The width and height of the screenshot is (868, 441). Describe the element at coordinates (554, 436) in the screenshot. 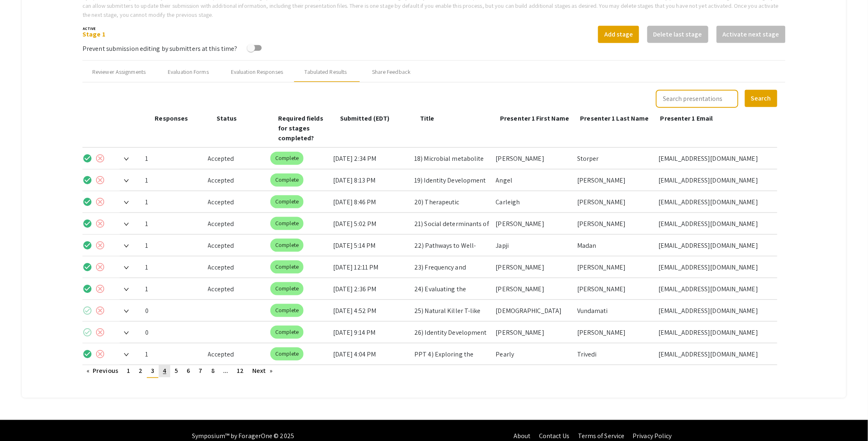

I see `a: Contact Us` at that location.